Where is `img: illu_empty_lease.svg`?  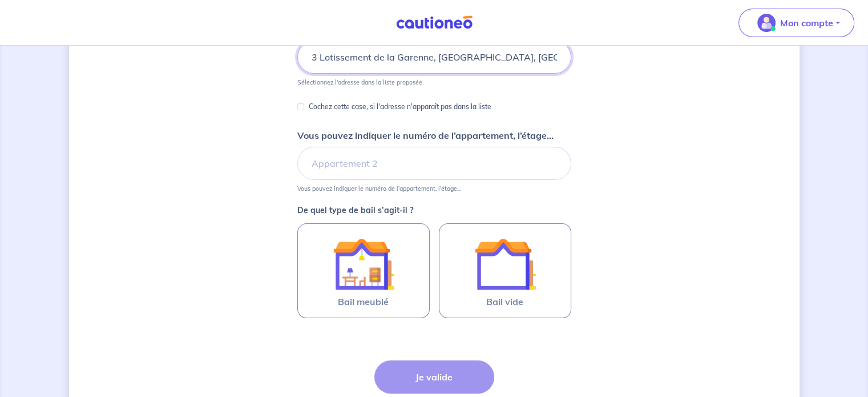
img: illu_empty_lease.svg is located at coordinates (505, 264).